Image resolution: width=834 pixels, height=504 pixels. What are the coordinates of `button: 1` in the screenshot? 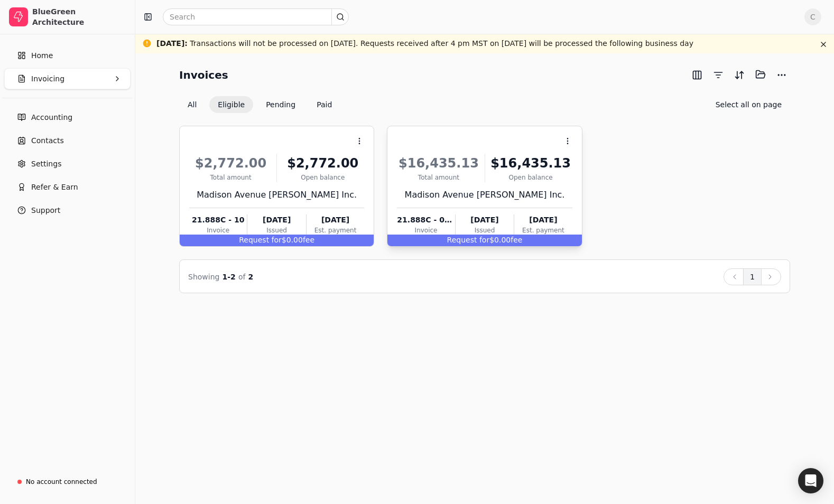 It's located at (752, 276).